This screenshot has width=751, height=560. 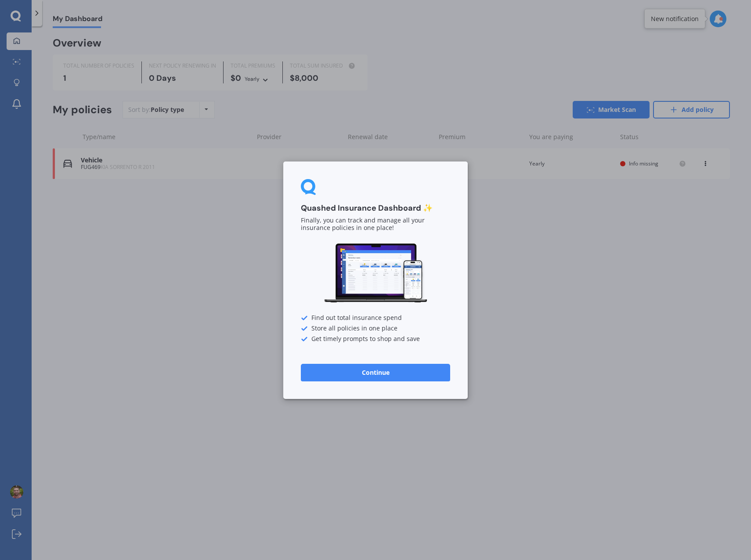 I want to click on div: Find out total insurance spend, so click(x=376, y=318).